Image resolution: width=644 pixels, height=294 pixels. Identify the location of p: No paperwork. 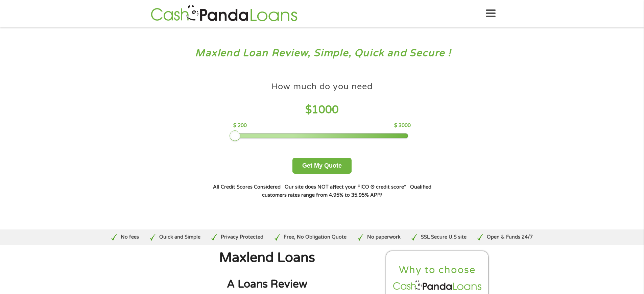
(384, 238).